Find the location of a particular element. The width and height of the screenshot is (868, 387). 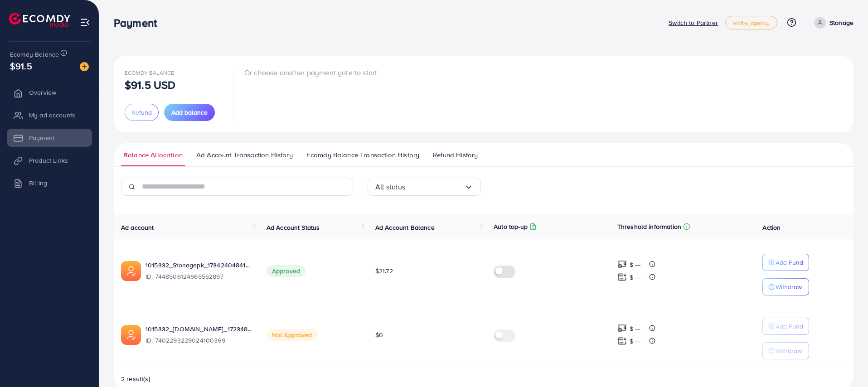

span: Ad Account Transaction History is located at coordinates (244, 155).